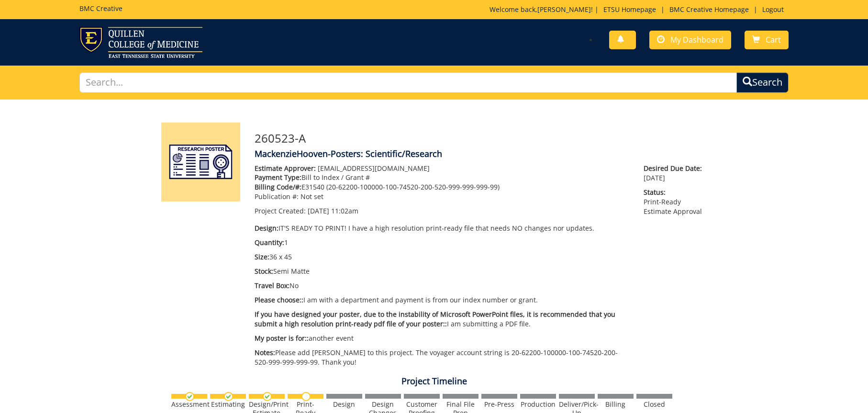 This screenshot has width=868, height=413. I want to click on p: Print-Ready Estimate Approval, so click(675, 202).